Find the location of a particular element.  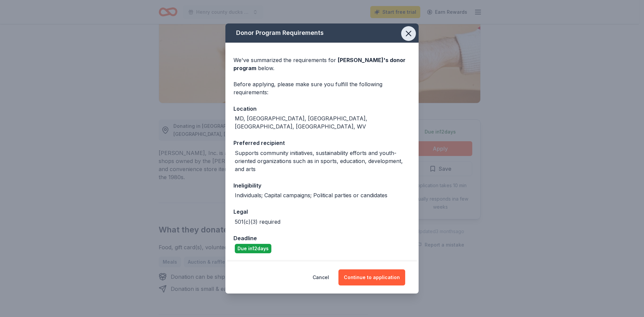

div: Individuals; Capital campaigns; Political parties or candidates is located at coordinates (311, 195).